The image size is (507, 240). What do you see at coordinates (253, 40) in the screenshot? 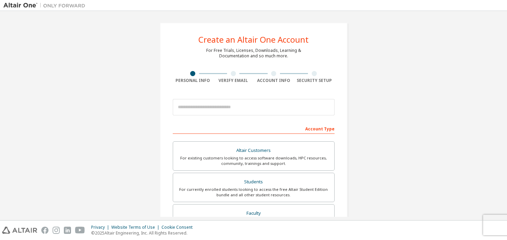
I see `div: Create an Altair One Account` at bounding box center [253, 40].